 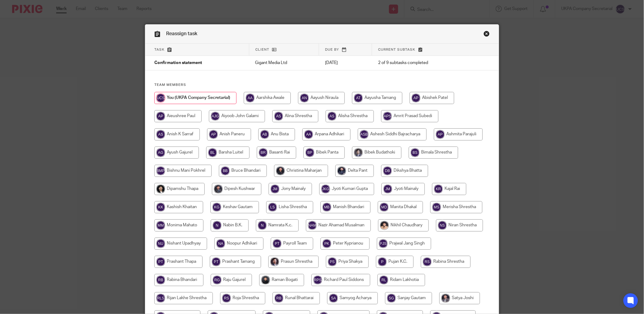 What do you see at coordinates (332, 50) in the screenshot?
I see `span: Due by` at bounding box center [332, 50].